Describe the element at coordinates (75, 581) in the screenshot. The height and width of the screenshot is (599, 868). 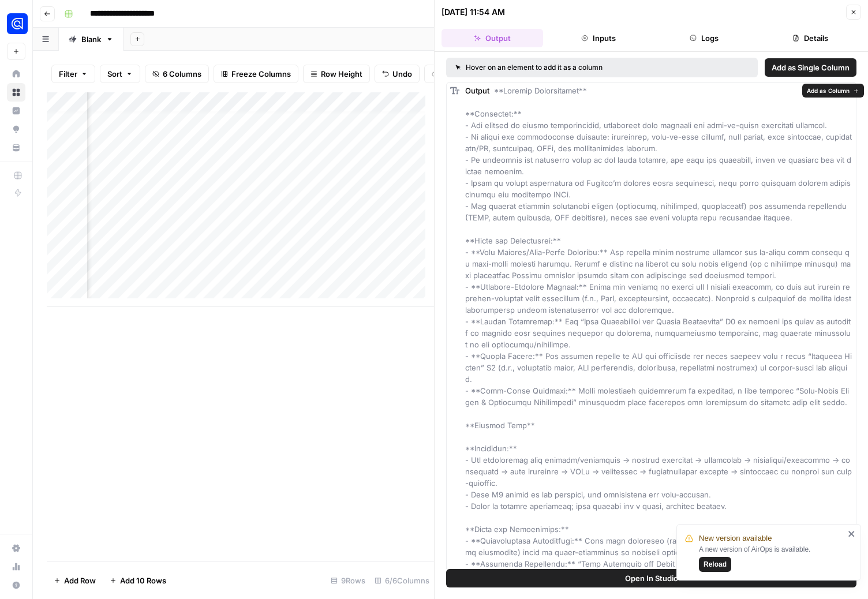
I see `button: Add Row` at that location.